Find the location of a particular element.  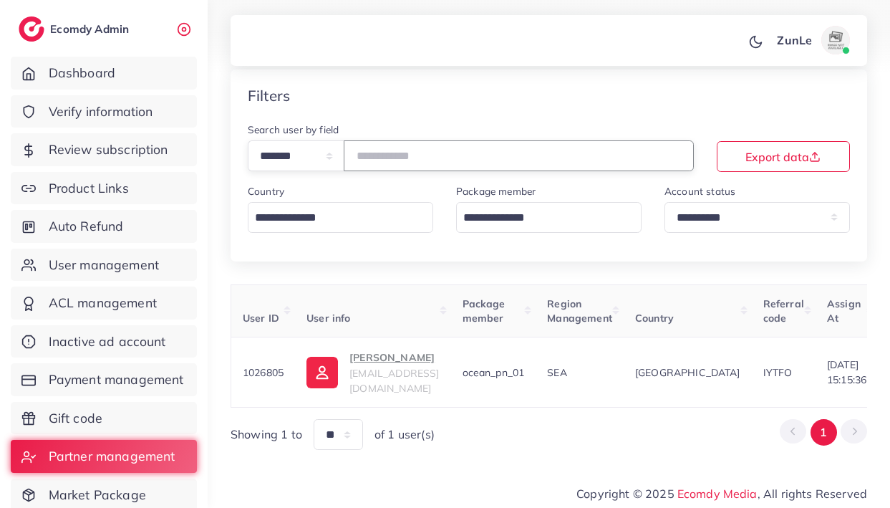

label: Search user by field is located at coordinates (293, 130).